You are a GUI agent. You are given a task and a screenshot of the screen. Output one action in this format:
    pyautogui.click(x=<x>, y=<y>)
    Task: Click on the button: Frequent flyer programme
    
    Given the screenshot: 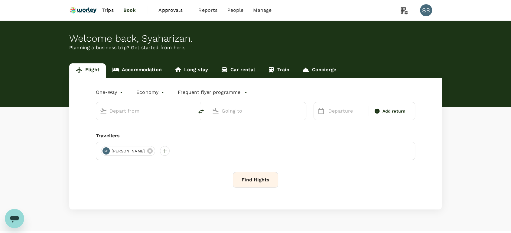 What is the action you would take?
    pyautogui.click(x=212, y=92)
    